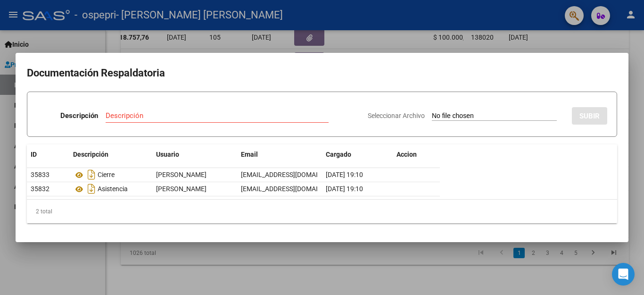 This screenshot has width=644, height=295. Describe the element at coordinates (79, 115) in the screenshot. I see `p: Descripción` at that location.